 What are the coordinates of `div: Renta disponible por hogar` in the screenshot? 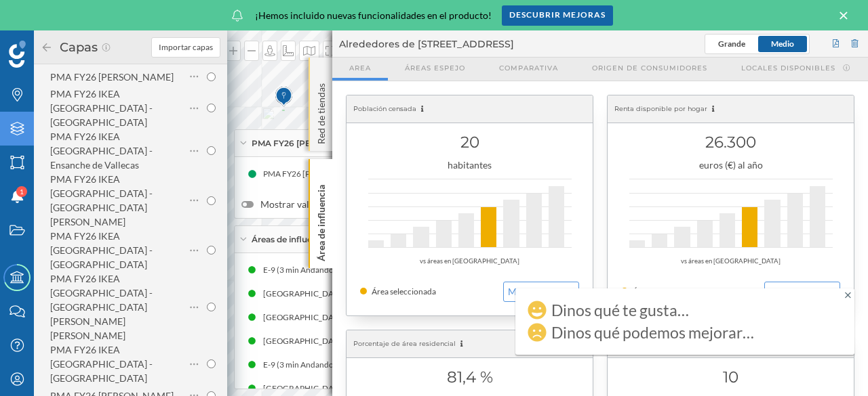 It's located at (730, 109).